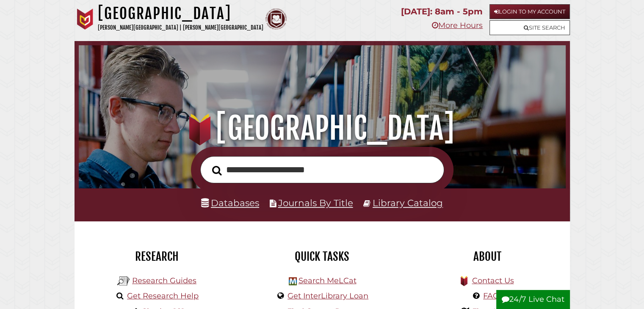 This screenshot has height=309, width=644. I want to click on h2: Research, so click(157, 257).